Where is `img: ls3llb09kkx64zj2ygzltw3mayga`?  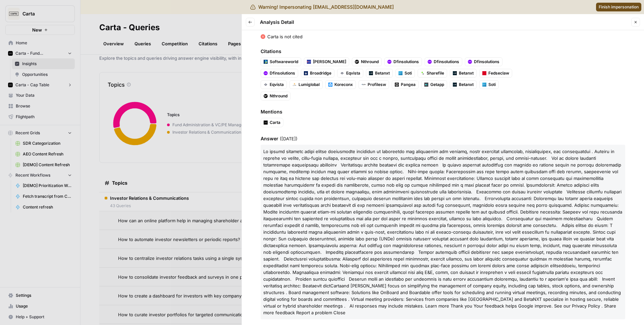
img: ls3llb09kkx64zj2ygzltw3mayga is located at coordinates (397, 85).